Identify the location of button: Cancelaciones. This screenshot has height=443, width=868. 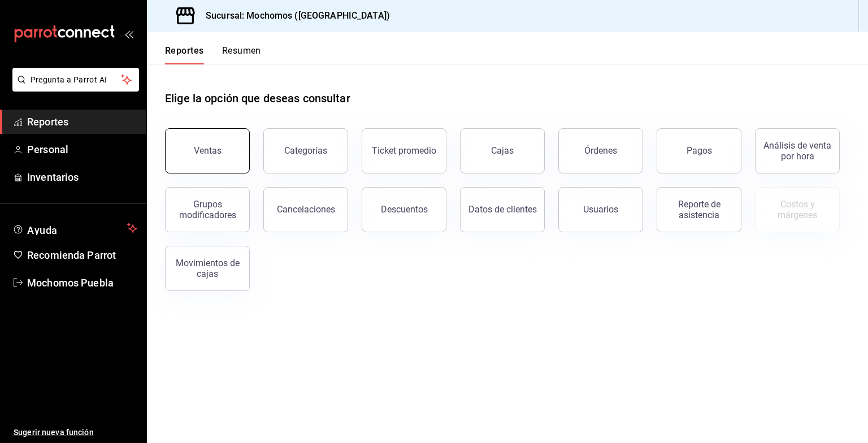
(306, 209).